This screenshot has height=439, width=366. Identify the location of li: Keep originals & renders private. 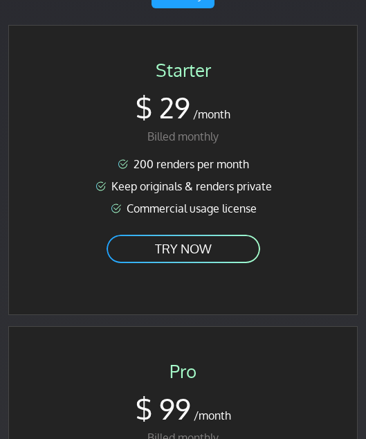
(183, 186).